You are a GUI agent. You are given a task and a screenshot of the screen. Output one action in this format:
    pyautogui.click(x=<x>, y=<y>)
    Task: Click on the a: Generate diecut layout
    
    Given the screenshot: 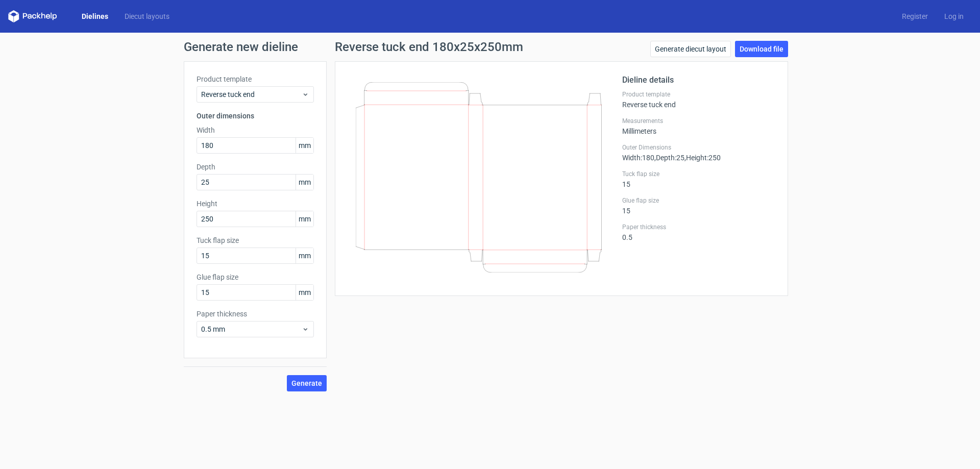 What is the action you would take?
    pyautogui.click(x=690, y=49)
    